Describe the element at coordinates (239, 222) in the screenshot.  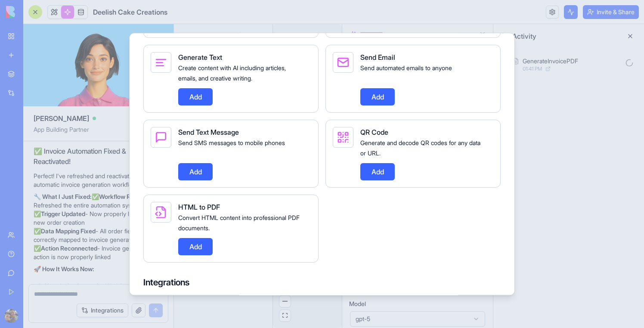
I see `span: Convert HTML content into professional PDF documents.` at that location.